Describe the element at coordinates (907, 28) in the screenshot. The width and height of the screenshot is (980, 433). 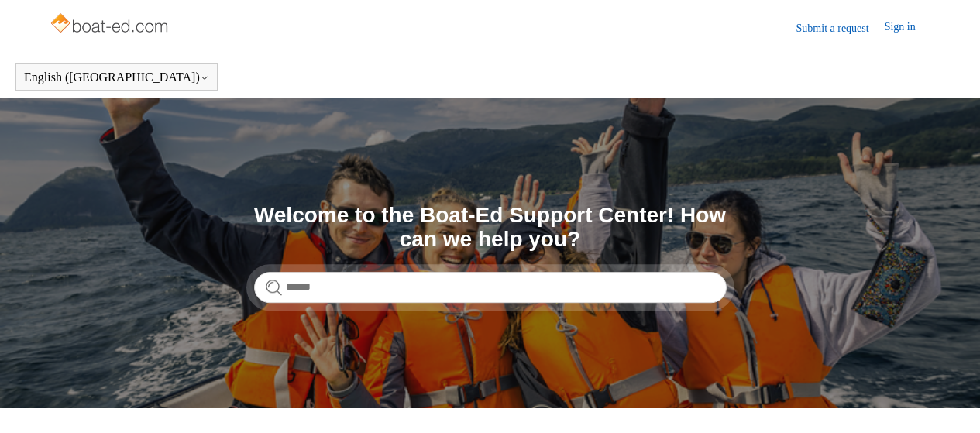
I see `a: Sign in` at that location.